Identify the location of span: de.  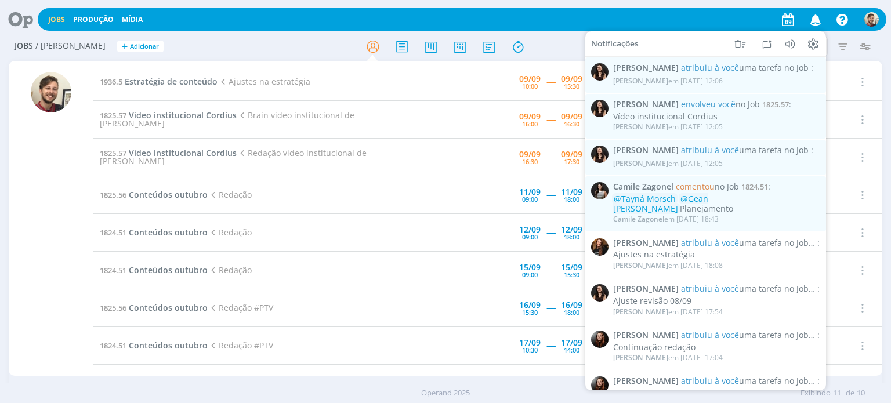
(850, 393).